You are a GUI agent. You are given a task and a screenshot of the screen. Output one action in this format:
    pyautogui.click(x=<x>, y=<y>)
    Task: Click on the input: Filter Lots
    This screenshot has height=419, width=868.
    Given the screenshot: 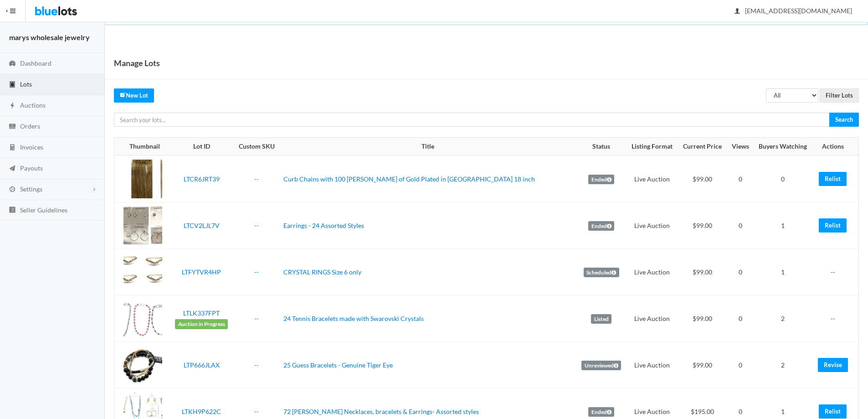 What is the action you would take?
    pyautogui.click(x=839, y=96)
    